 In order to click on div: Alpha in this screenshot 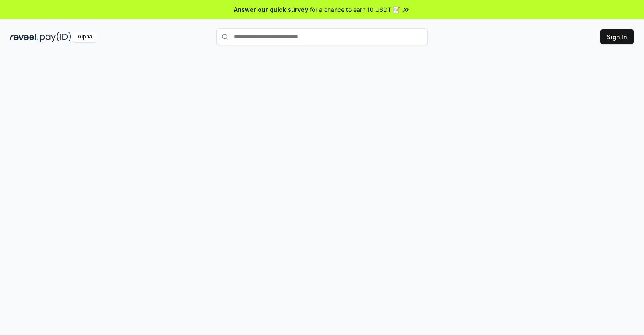, I will do `click(85, 36)`.